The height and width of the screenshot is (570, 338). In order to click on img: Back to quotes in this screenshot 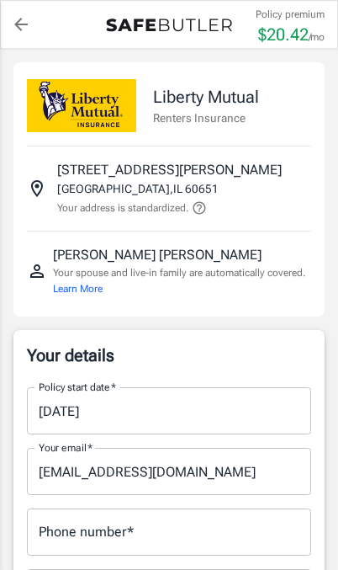, I will do `click(169, 25)`.